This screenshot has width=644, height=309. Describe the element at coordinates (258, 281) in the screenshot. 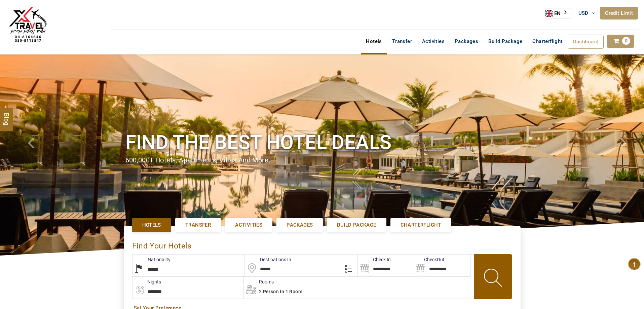

I see `label: Rooms` at that location.